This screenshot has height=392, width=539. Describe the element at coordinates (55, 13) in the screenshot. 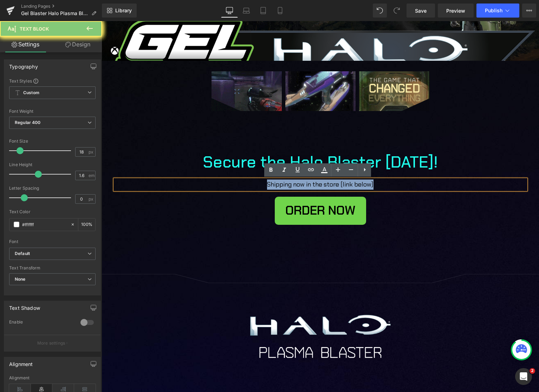

I see `span: Gel Blaster Halo Plasma Blaster` at that location.